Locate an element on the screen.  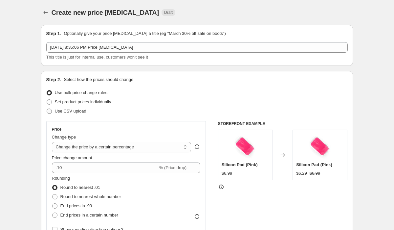
span: Rounding is located at coordinates (61, 178).